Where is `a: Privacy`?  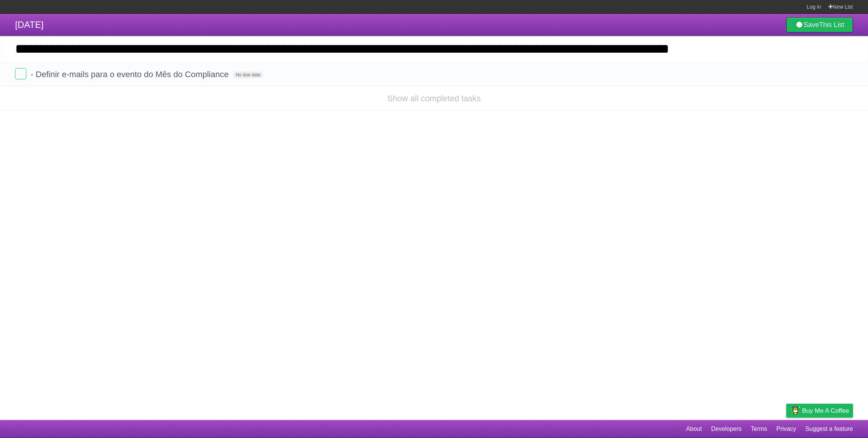 a: Privacy is located at coordinates (786, 429).